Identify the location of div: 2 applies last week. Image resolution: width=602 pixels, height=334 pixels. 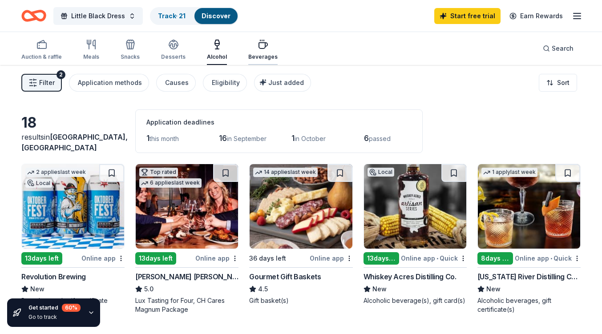
(56, 172).